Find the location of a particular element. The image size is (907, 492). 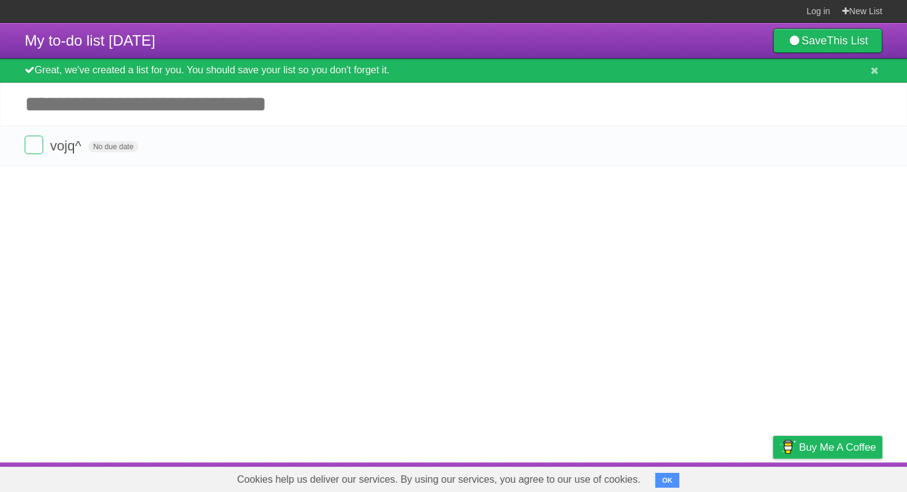

span: No due date is located at coordinates (113, 147).